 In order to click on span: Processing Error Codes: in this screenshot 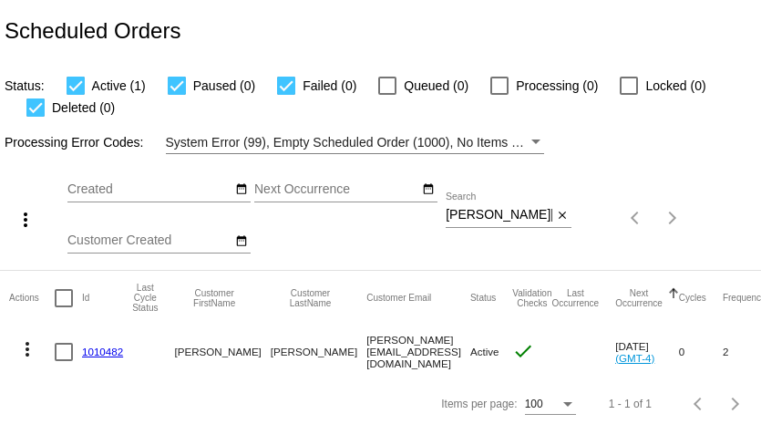, I will do `click(74, 142)`.